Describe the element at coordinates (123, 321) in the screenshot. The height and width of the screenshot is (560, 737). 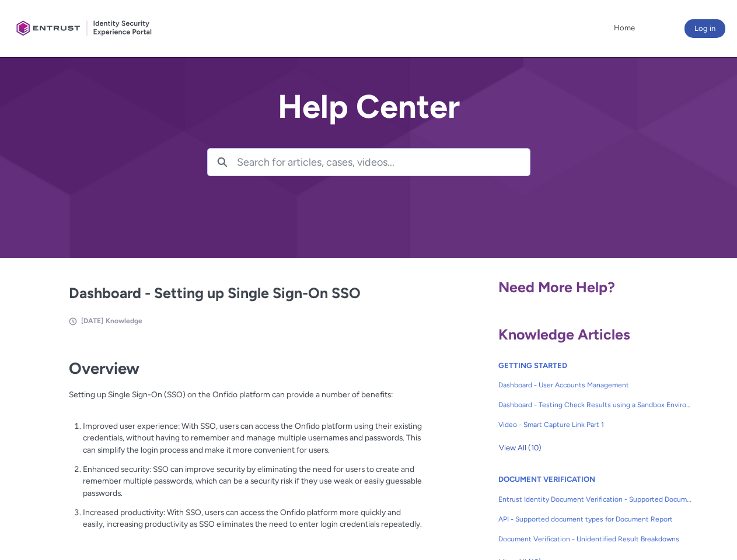
I see `li: Knowledge` at that location.